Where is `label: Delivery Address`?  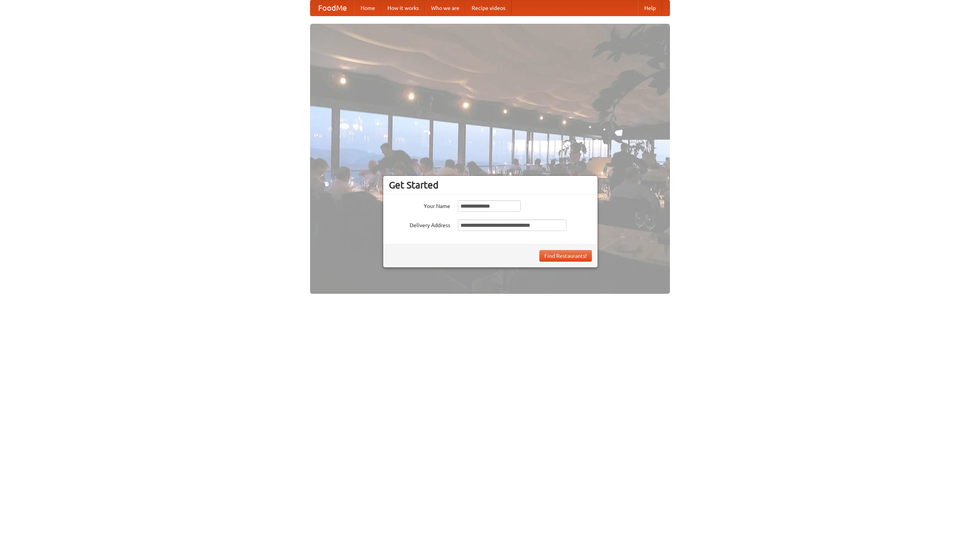
label: Delivery Address is located at coordinates (420, 224).